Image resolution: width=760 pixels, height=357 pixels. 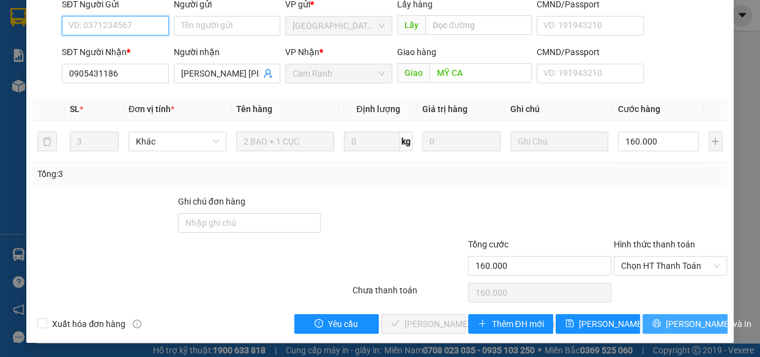 What do you see at coordinates (212, 201) in the screenshot?
I see `label: Ghi chú đơn hàng` at bounding box center [212, 201].